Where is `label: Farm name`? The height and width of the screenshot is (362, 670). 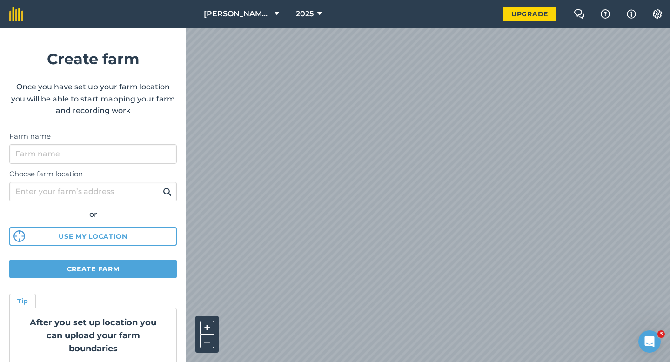 label: Farm name is located at coordinates (93, 136).